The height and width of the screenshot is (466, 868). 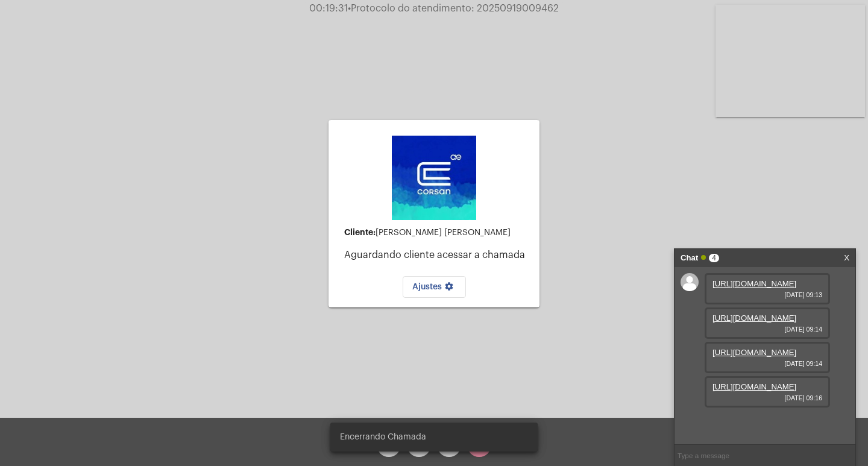 What do you see at coordinates (714, 258) in the screenshot?
I see `span: 4` at bounding box center [714, 258].